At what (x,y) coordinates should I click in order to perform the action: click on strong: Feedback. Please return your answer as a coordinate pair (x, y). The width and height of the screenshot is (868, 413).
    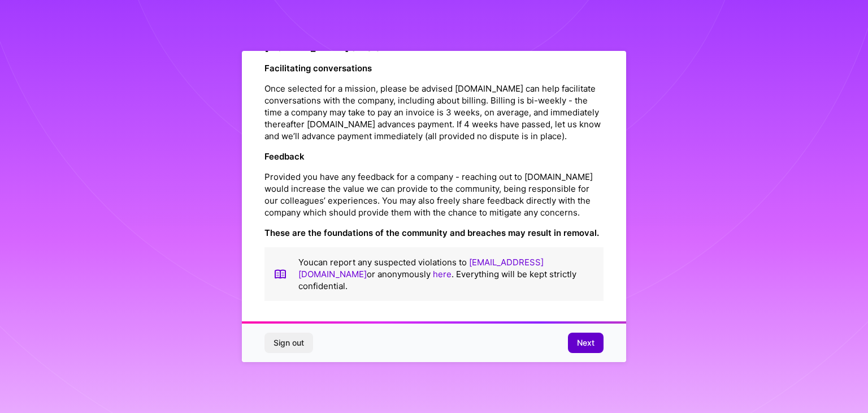
    Looking at the image, I should click on (285, 156).